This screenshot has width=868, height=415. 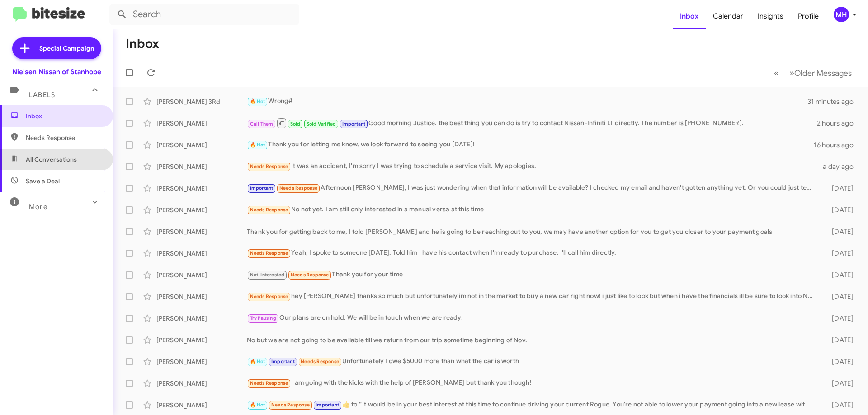 What do you see at coordinates (808, 16) in the screenshot?
I see `a: Profile` at bounding box center [808, 16].